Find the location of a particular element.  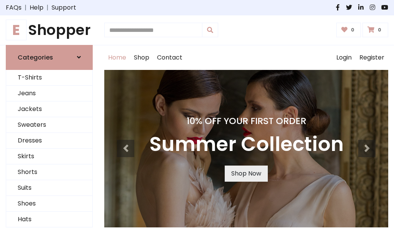

a: FAQs is located at coordinates (13, 8).